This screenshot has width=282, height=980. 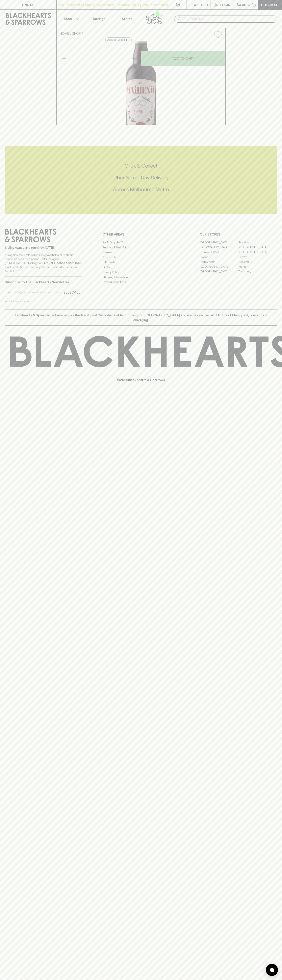 What do you see at coordinates (254, 4) in the screenshot?
I see `p: 0` at bounding box center [254, 4].